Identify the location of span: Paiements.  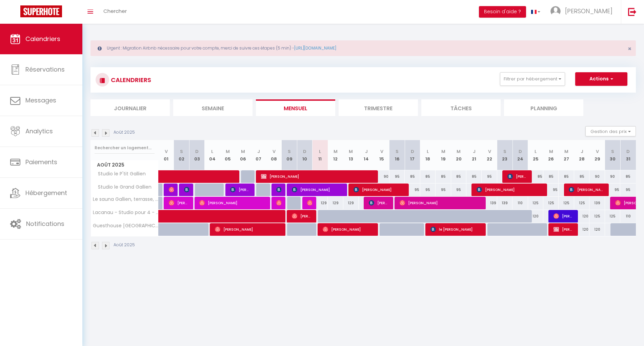
(41, 162).